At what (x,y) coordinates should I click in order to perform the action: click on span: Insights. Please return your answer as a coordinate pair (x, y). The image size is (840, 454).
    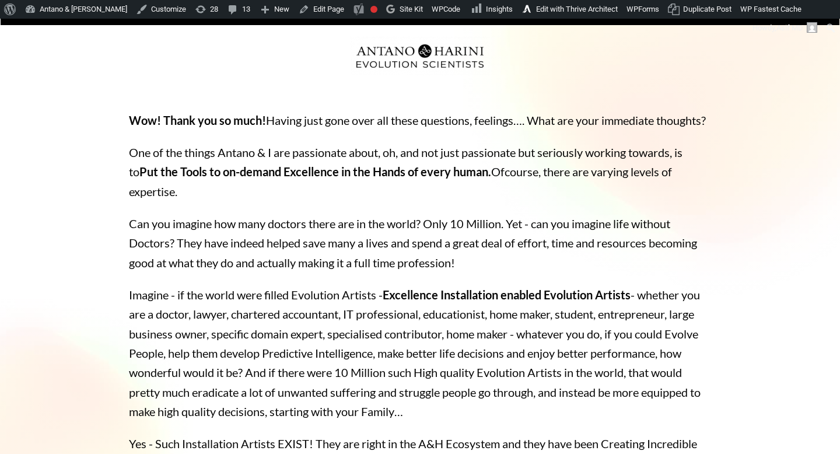
    Looking at the image, I should click on (499, 9).